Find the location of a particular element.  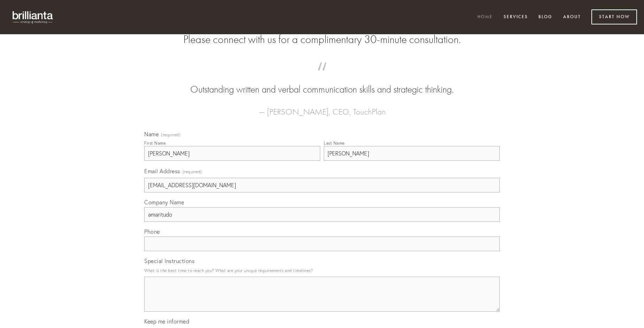

p: What is the best time to reach you? What are your unique requirements and timelines? is located at coordinates (322, 270).